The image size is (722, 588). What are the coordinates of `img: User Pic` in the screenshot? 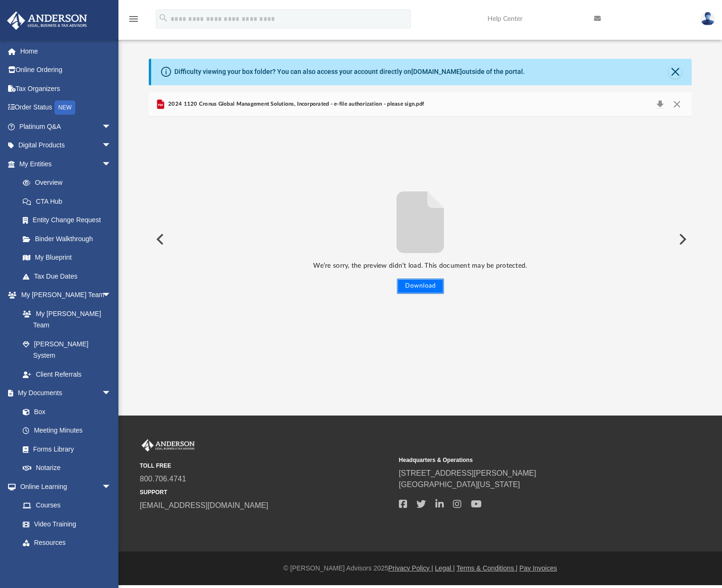 It's located at (707, 19).